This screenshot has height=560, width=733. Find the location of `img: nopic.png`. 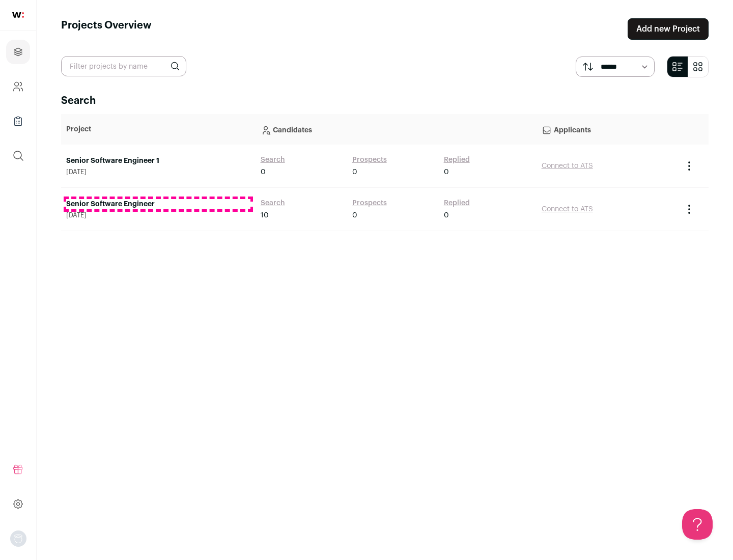

img: nopic.png is located at coordinates (18, 539).